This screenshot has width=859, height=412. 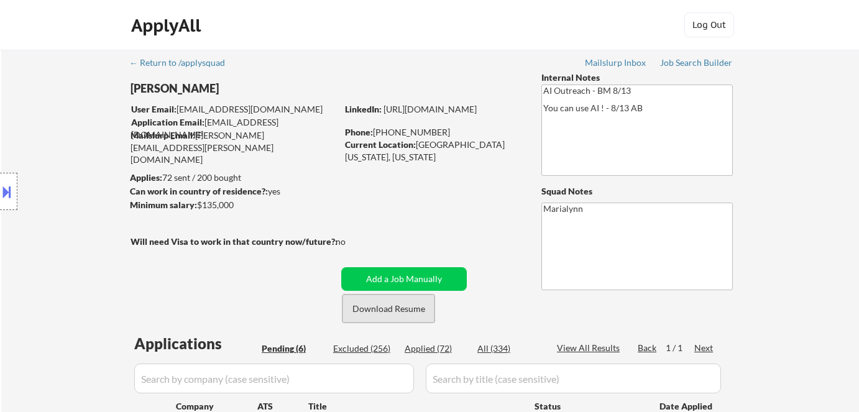 What do you see at coordinates (680, 348) in the screenshot?
I see `div: 1 / 1` at bounding box center [680, 348].